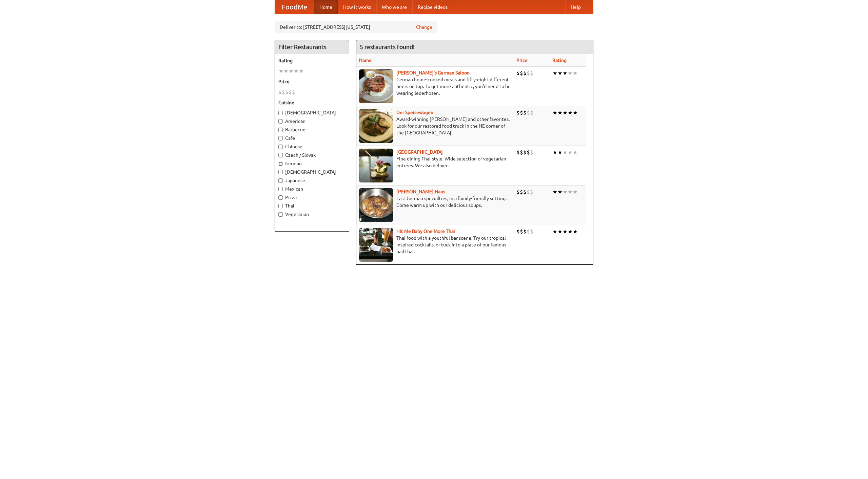 This screenshot has height=479, width=868. What do you see at coordinates (280, 180) in the screenshot?
I see `input: Japanese` at bounding box center [280, 180].